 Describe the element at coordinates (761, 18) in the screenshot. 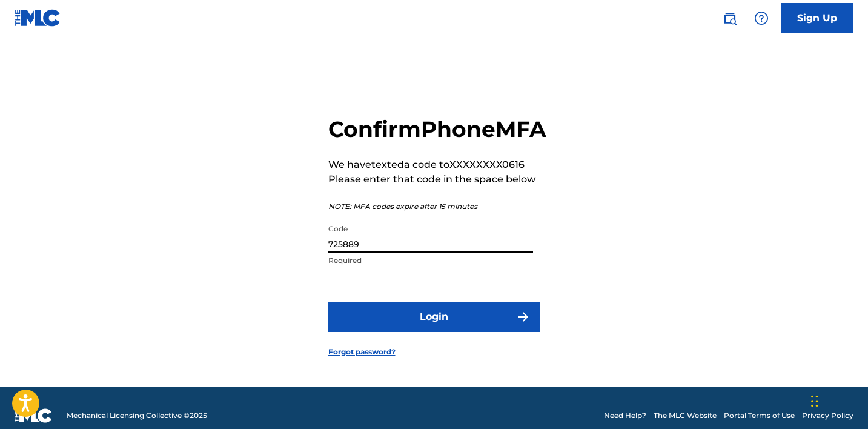

I see `img: help` at that location.